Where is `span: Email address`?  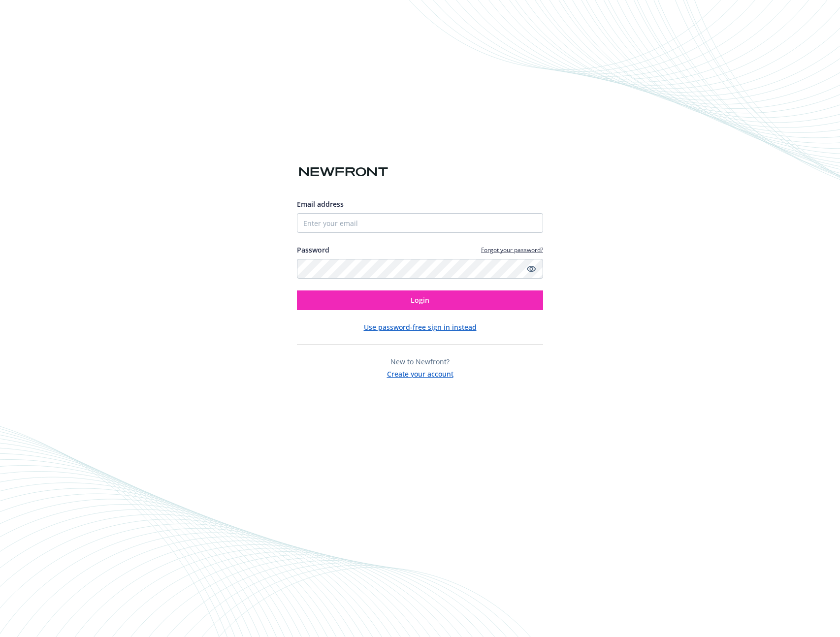
span: Email address is located at coordinates (320, 203).